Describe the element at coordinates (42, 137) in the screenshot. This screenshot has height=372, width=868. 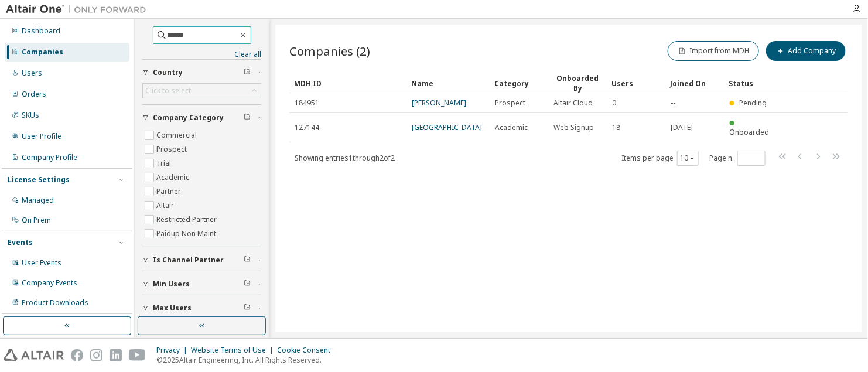
I see `div: User Profile` at that location.